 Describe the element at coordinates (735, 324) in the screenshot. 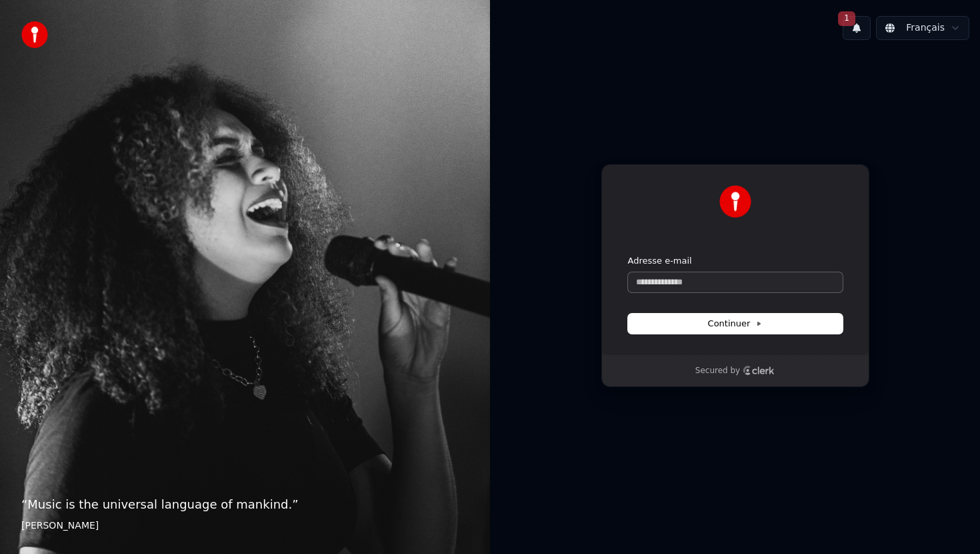

I see `span: Continuer` at that location.